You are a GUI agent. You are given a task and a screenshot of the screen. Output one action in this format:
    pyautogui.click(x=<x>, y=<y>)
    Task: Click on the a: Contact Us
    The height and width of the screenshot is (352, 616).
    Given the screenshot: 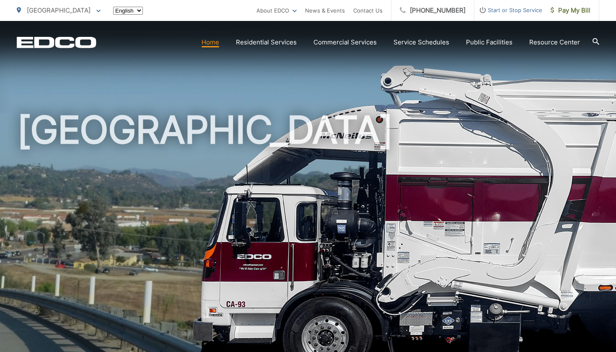 What is the action you would take?
    pyautogui.click(x=368, y=10)
    